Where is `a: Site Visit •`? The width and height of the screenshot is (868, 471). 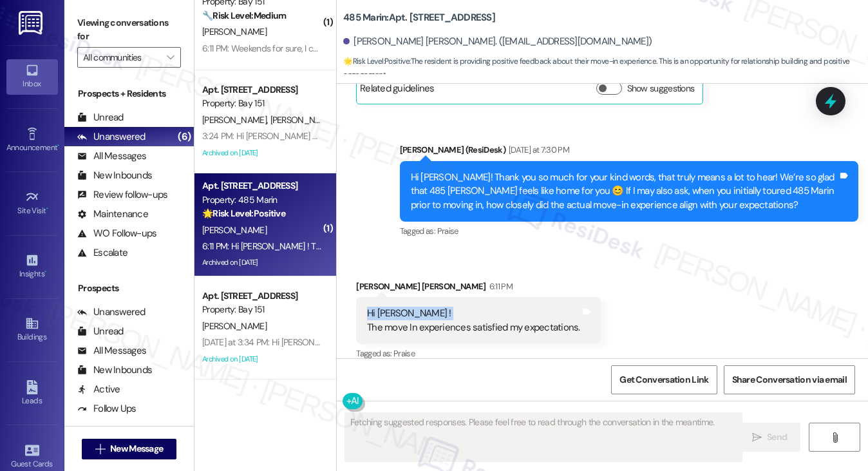 a: Site Visit • is located at coordinates (32, 204).